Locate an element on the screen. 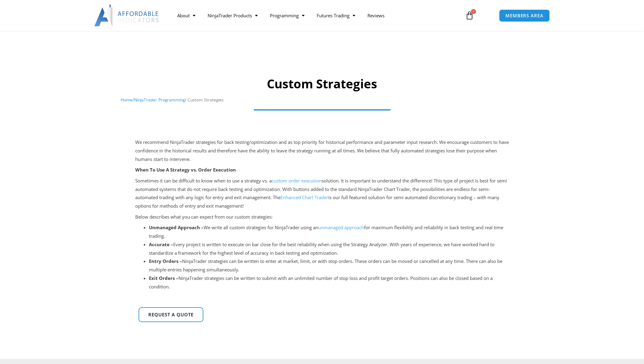 The width and height of the screenshot is (644, 364). a: unmanaged approach is located at coordinates (341, 227).